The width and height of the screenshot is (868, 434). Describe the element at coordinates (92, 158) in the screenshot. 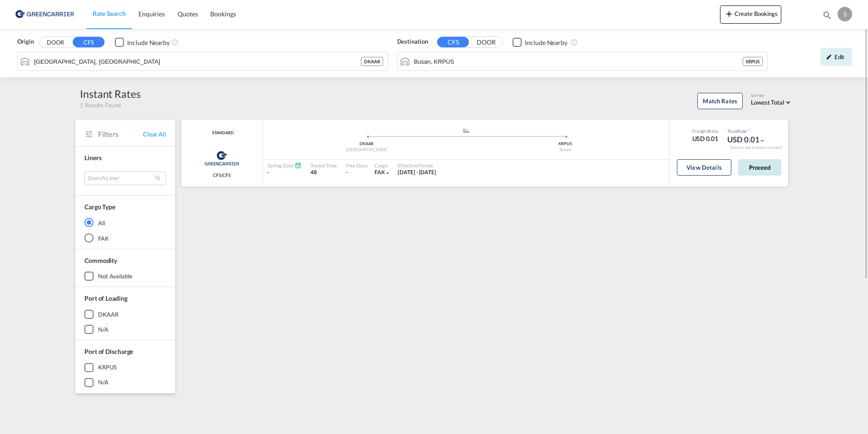

I see `span: Liners` at that location.